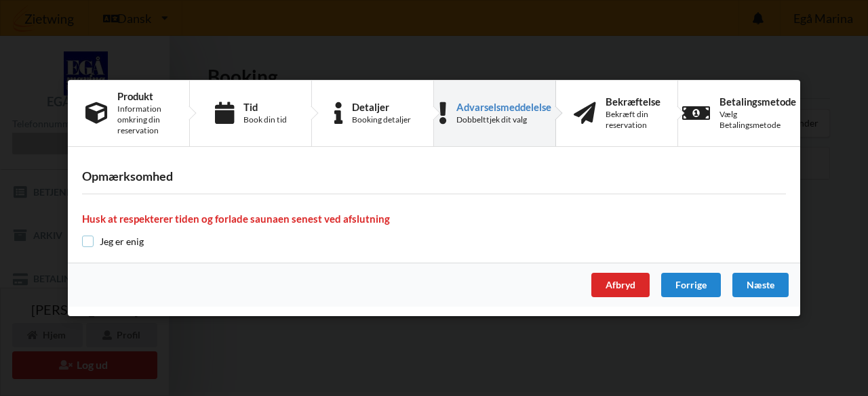  Describe the element at coordinates (434, 176) in the screenshot. I see `h3: Opmærksomhed` at that location.